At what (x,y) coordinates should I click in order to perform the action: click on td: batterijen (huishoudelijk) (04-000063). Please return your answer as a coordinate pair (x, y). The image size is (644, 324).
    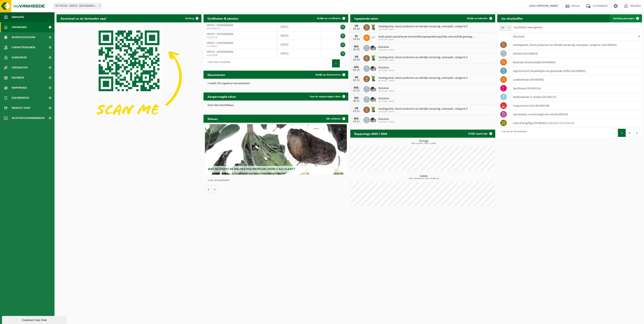
    Looking at the image, I should click on (576, 62).